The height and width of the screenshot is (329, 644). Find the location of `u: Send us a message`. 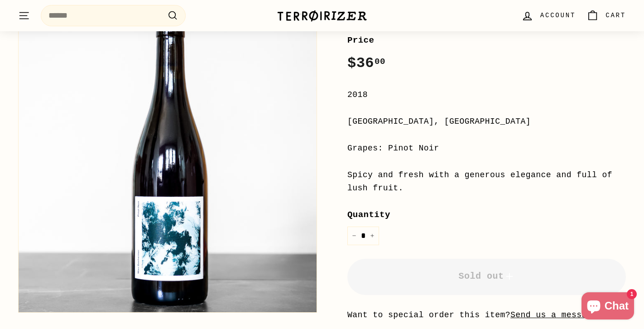

u: Send us a message is located at coordinates (554, 315).